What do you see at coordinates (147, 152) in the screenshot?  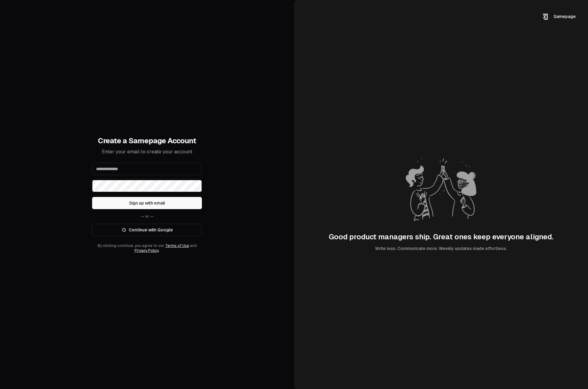 I see `p: Enter your email to create your account` at bounding box center [147, 152].